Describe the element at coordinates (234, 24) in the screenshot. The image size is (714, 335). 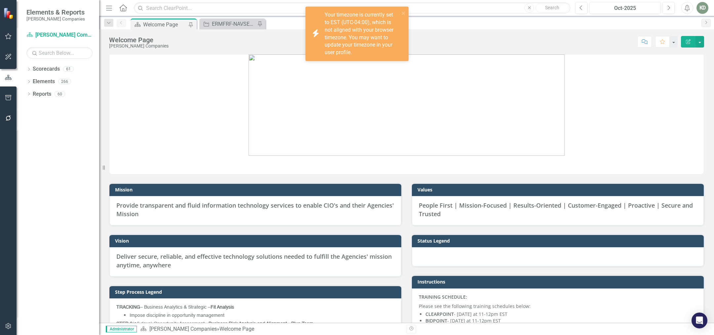
I see `div: ERMFRF-NAVSEA-GSAMAS-249488: ENTERPRISE RISK MANAGEMENT FRAMEWORK REVIEW FACTORY (RMF)` at that location.